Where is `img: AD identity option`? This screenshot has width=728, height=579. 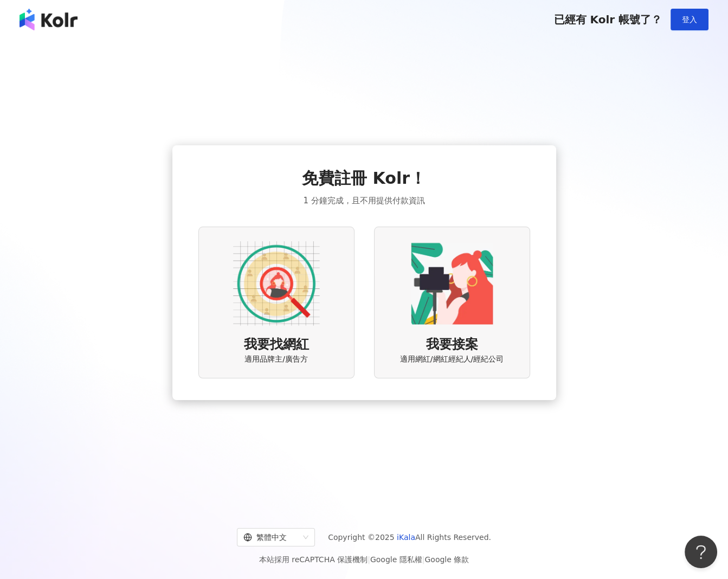 img: AD identity option is located at coordinates (276, 284).